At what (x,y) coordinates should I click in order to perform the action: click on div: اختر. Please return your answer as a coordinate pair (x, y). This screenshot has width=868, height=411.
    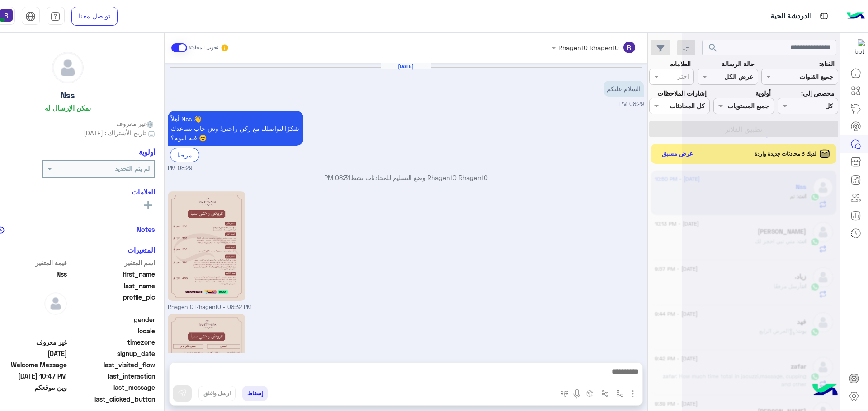
    Looking at the image, I should click on (684, 77).